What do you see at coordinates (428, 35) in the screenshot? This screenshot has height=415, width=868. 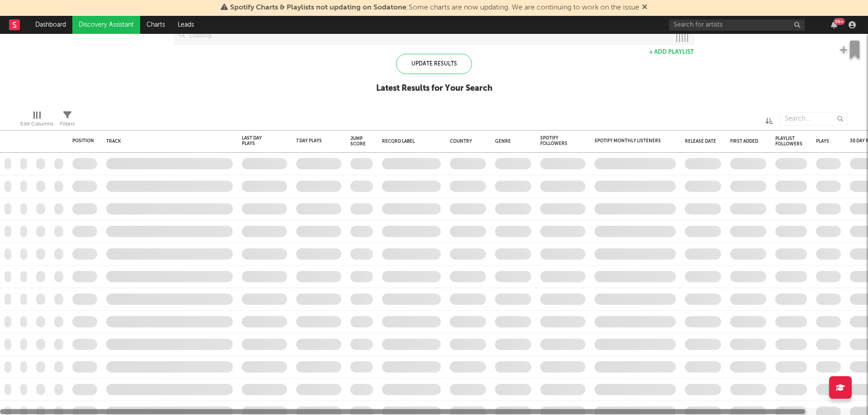 I see `input: Loading...` at bounding box center [428, 35].